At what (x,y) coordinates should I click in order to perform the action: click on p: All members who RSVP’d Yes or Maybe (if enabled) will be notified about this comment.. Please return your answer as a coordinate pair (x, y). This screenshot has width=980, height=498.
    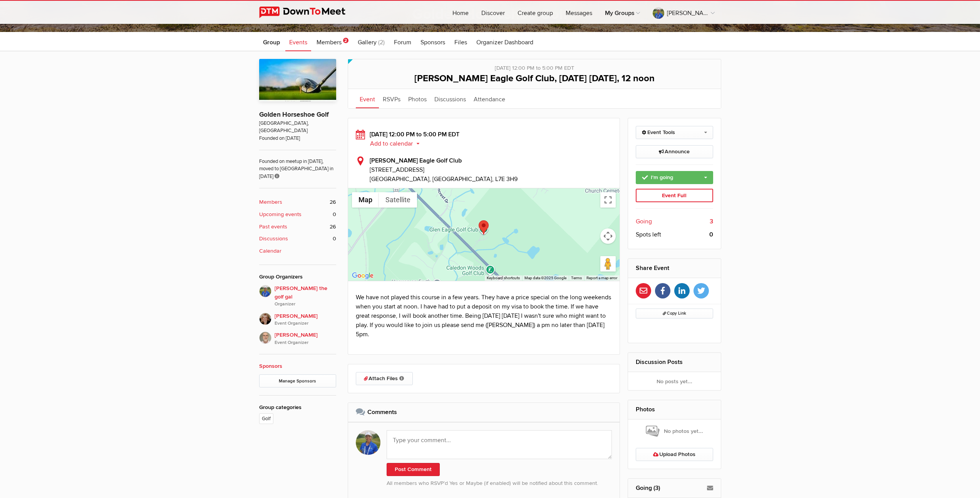
    Looking at the image, I should click on (500, 484).